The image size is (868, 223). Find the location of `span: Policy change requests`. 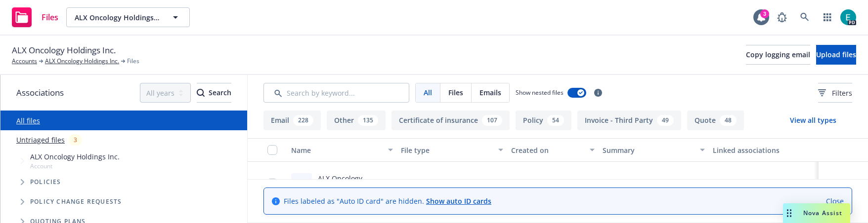

span: Policy change requests is located at coordinates (76, 202).